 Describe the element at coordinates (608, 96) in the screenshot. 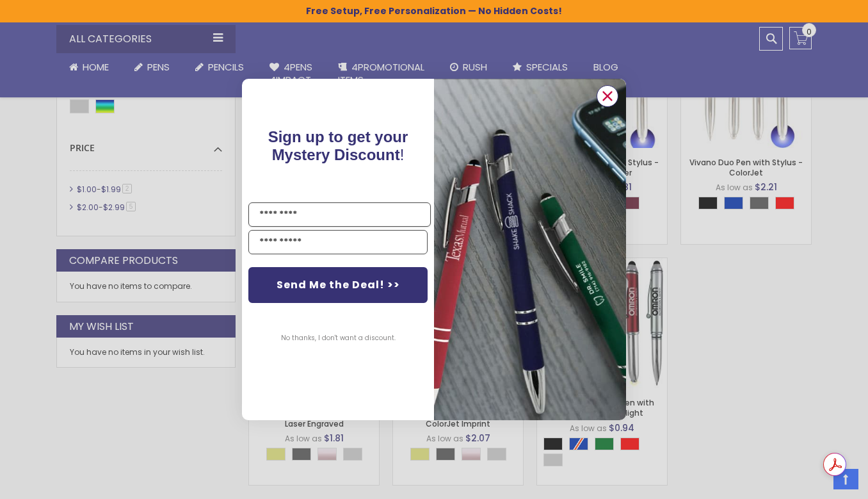

I see `button: Close dialog` at that location.